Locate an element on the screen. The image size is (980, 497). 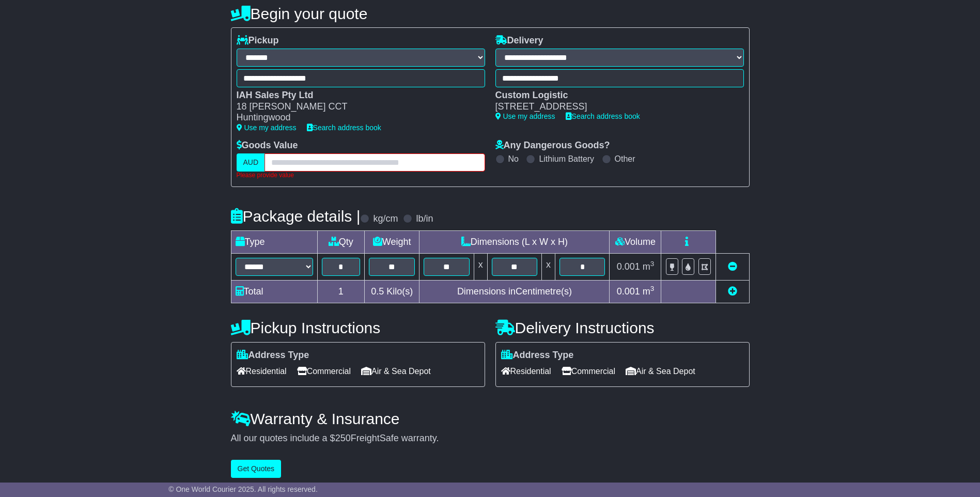
label: No is located at coordinates (514, 159).